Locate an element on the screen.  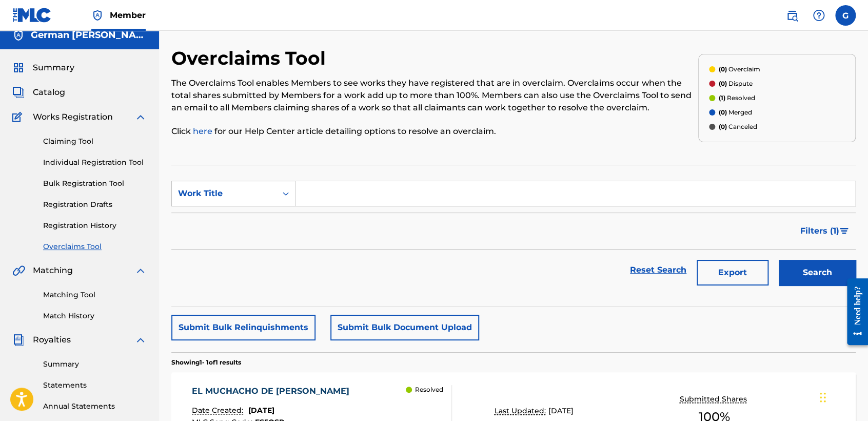
a: CatalogCatalog is located at coordinates (38, 93).